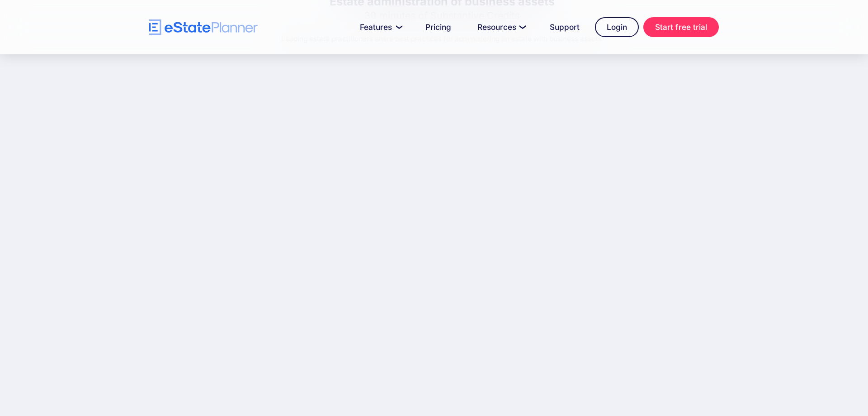 The width and height of the screenshot is (868, 416). I want to click on a: Start free trial, so click(681, 27).